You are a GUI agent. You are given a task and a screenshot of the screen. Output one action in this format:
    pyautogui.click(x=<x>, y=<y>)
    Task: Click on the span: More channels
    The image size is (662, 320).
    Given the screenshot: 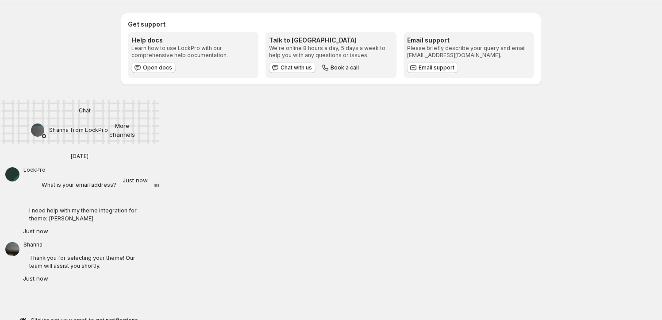 What is the action you would take?
    pyautogui.click(x=122, y=130)
    